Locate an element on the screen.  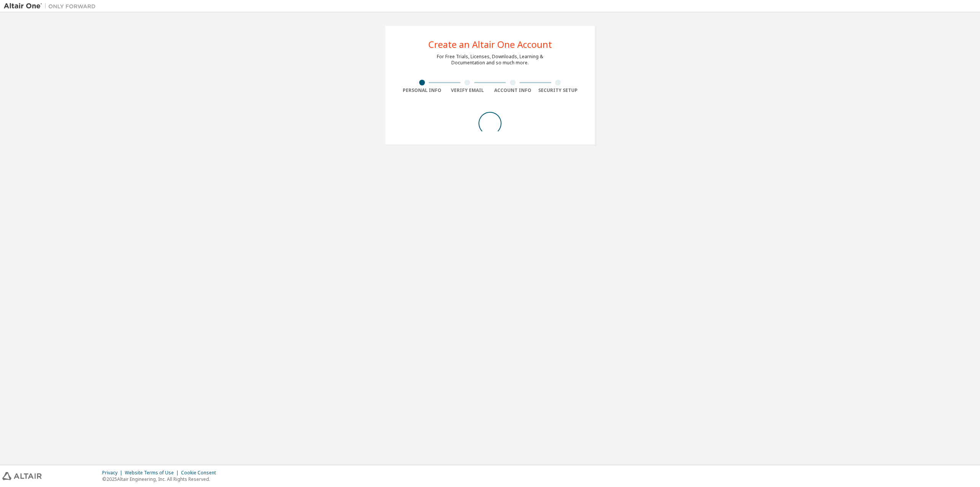
img: Altair One is located at coordinates (51, 6).